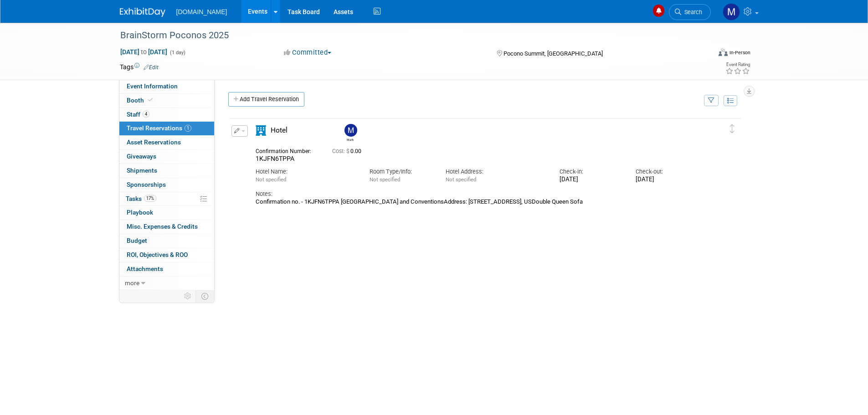 The image size is (868, 415). Describe the element at coordinates (132, 283) in the screenshot. I see `span: more` at that location.